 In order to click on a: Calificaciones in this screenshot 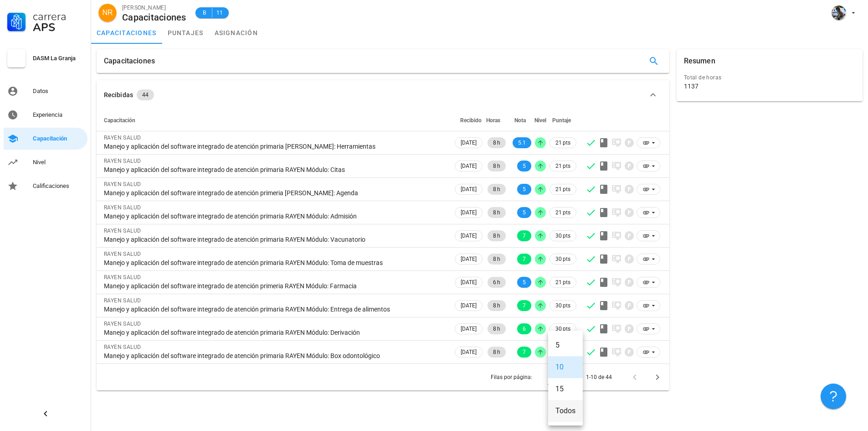, I will do `click(46, 186)`.